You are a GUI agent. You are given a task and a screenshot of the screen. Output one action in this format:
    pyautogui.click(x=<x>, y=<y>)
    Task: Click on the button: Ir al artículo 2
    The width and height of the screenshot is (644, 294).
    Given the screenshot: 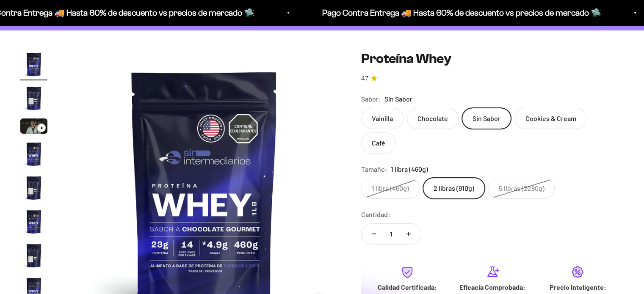 What is the action you would take?
    pyautogui.click(x=34, y=100)
    